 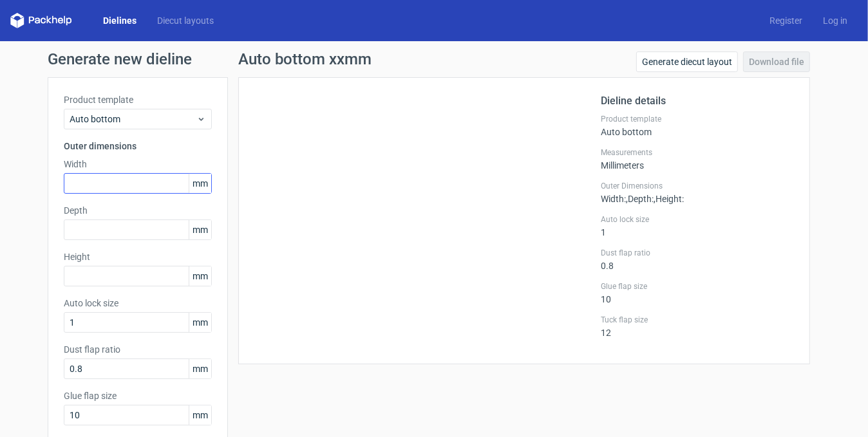 What do you see at coordinates (698, 186) in the screenshot?
I see `label: Outer Dimensions` at bounding box center [698, 186].